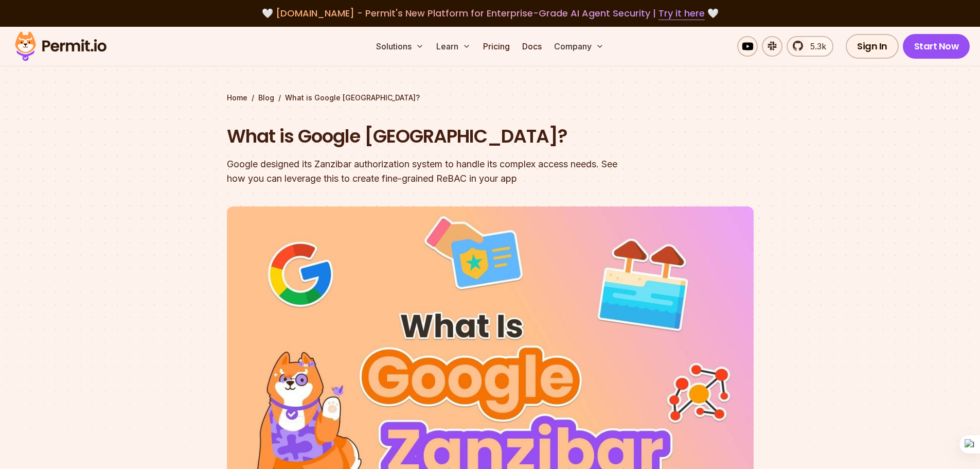 This screenshot has width=980, height=469. Describe the element at coordinates (810, 47) in the screenshot. I see `a: 5.3k` at that location.